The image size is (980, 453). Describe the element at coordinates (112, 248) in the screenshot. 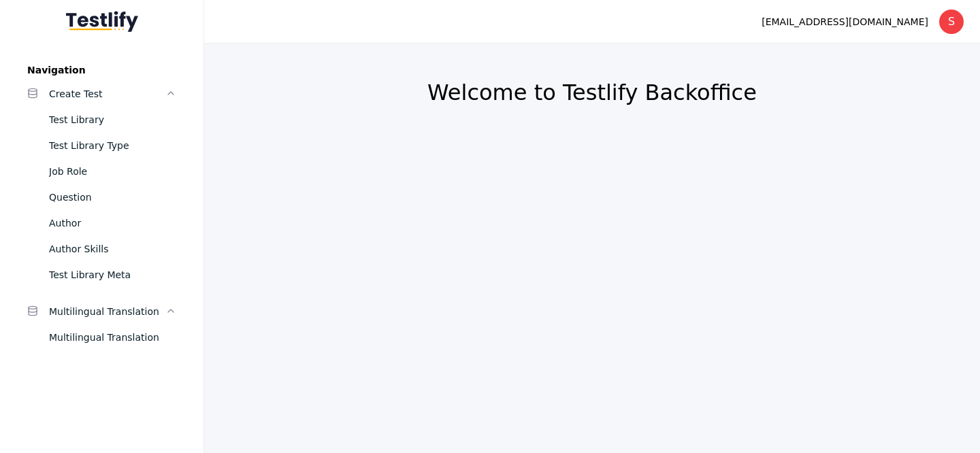

I see `div: Author Skills` at that location.